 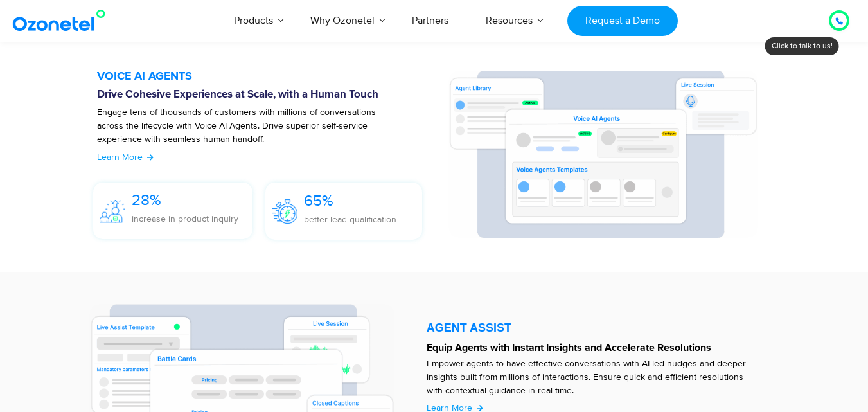 What do you see at coordinates (599, 328) in the screenshot?
I see `div: AGENT ASSIST` at bounding box center [599, 328].